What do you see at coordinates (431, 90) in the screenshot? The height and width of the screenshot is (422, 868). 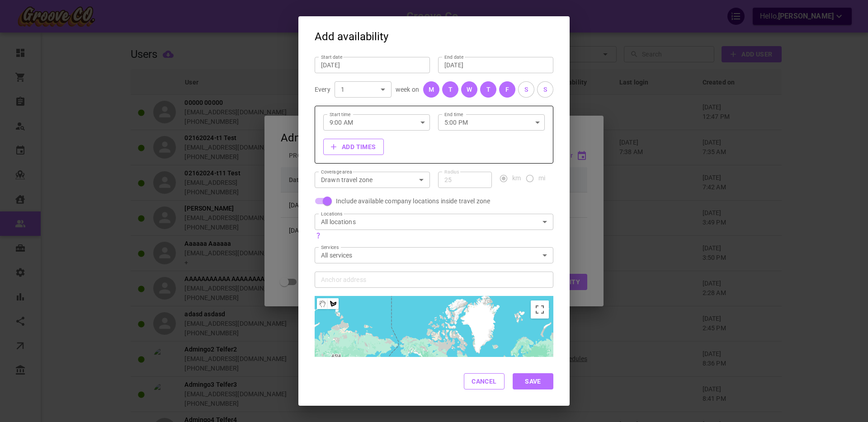 I see `button: M` at bounding box center [431, 90].